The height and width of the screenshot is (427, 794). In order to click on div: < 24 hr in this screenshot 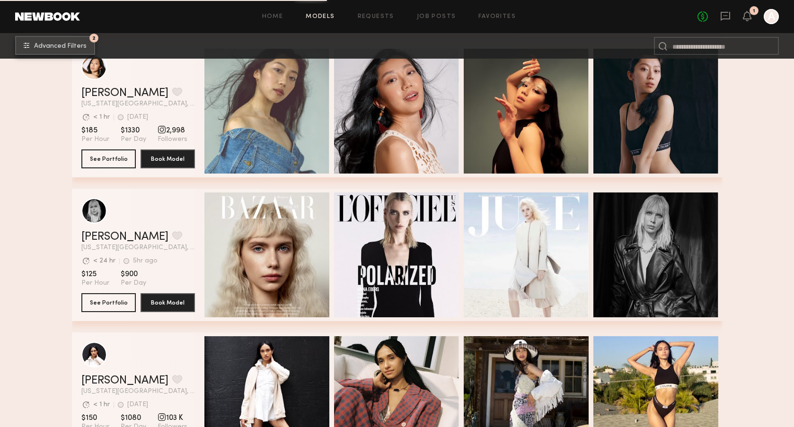, I will do `click(104, 261)`.